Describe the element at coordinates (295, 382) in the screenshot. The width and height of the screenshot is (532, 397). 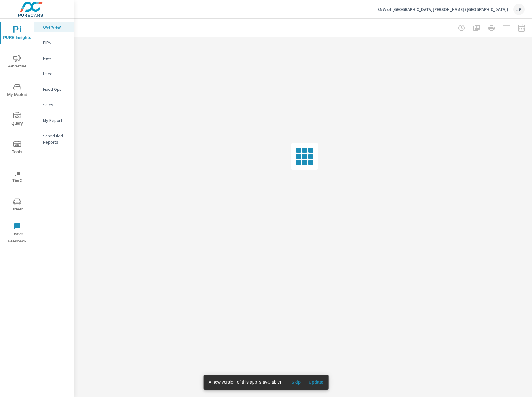
I see `span: Skip` at that location.